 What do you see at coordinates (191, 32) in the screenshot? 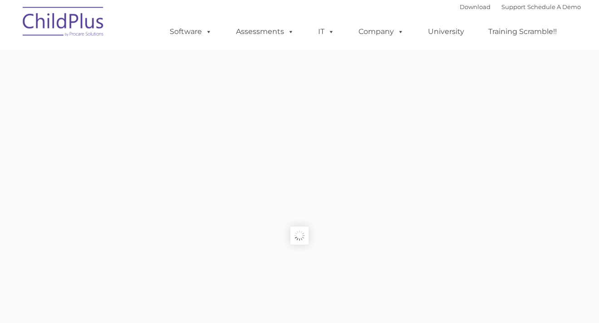
I see `a: Software` at bounding box center [191, 32].